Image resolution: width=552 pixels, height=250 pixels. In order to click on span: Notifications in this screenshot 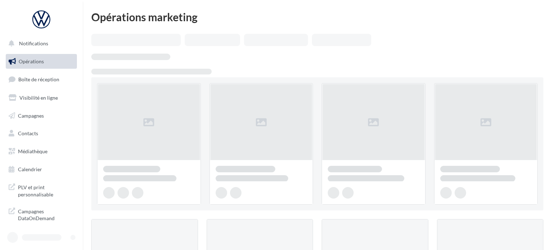, I will do `click(33, 43)`.